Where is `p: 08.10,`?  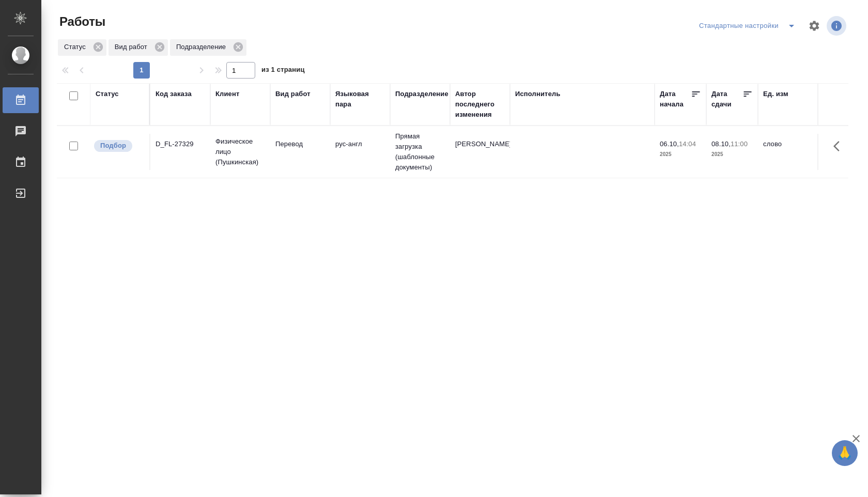 p: 08.10, is located at coordinates (721, 144).